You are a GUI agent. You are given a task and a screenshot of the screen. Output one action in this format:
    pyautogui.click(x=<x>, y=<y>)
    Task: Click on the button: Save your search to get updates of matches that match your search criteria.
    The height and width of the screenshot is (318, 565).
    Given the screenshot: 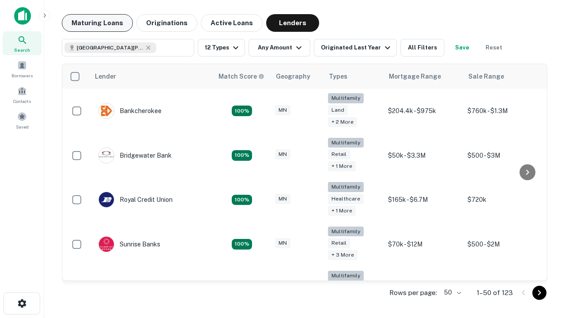 What is the action you would take?
    pyautogui.click(x=462, y=48)
    